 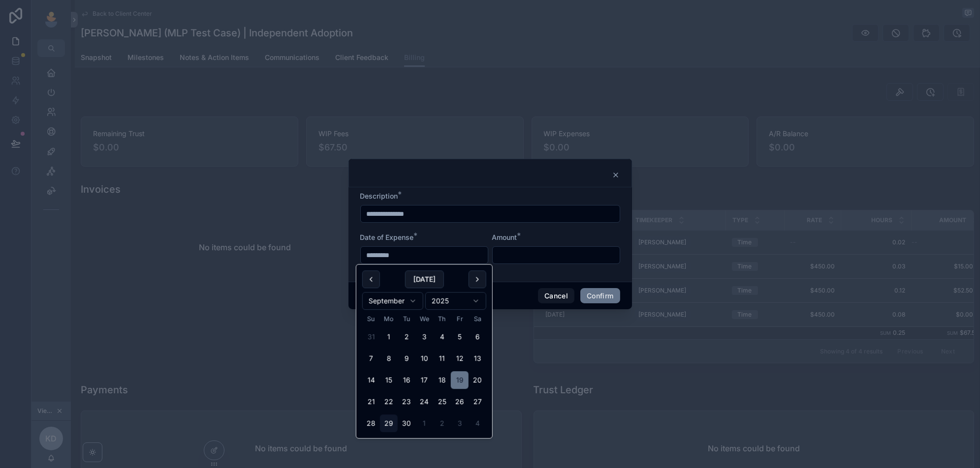 What do you see at coordinates (442, 380) in the screenshot?
I see `button: Thursday, September 18th, 2025` at bounding box center [442, 380].